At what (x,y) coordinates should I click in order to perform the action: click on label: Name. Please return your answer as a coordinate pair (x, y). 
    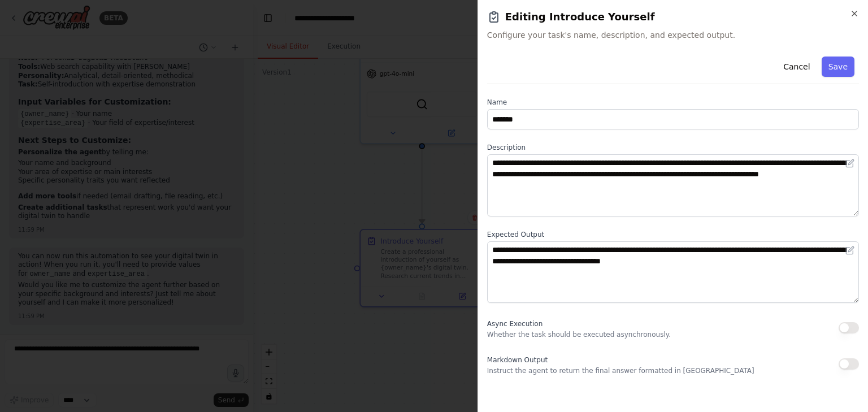
    Looking at the image, I should click on (673, 102).